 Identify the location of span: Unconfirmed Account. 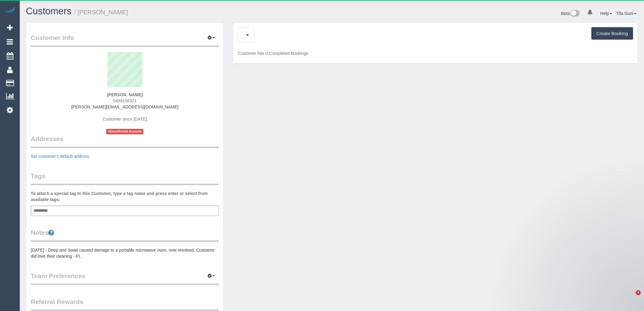
(125, 131).